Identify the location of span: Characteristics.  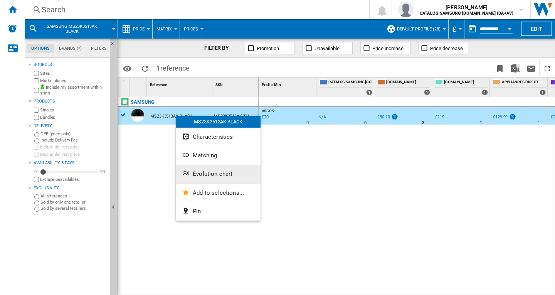
(213, 137).